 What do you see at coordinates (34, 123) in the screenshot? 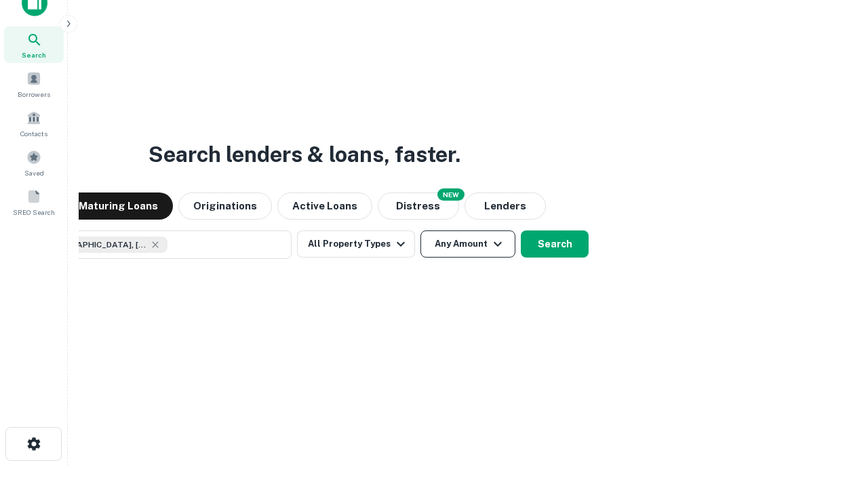
I see `a: Contacts` at bounding box center [34, 123].